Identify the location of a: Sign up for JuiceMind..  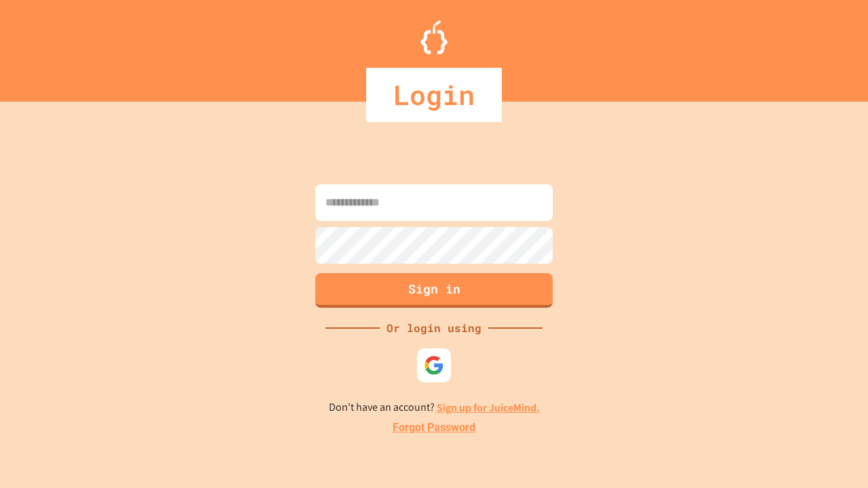
(488, 407).